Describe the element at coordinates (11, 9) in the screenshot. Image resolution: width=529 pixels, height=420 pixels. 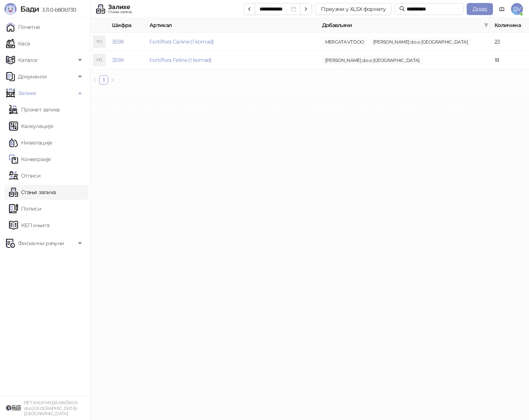
I see `img: Logo` at that location.